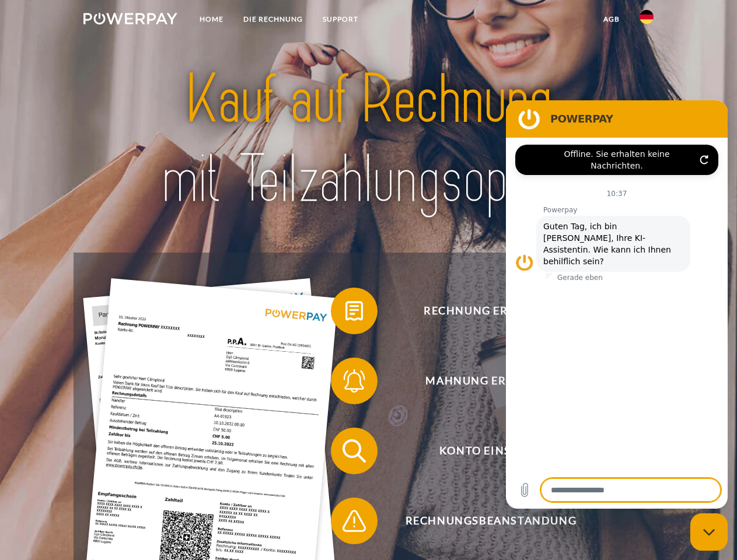 The height and width of the screenshot is (560, 737). What do you see at coordinates (130, 110) in the screenshot?
I see `p: Powerpay` at bounding box center [130, 110].